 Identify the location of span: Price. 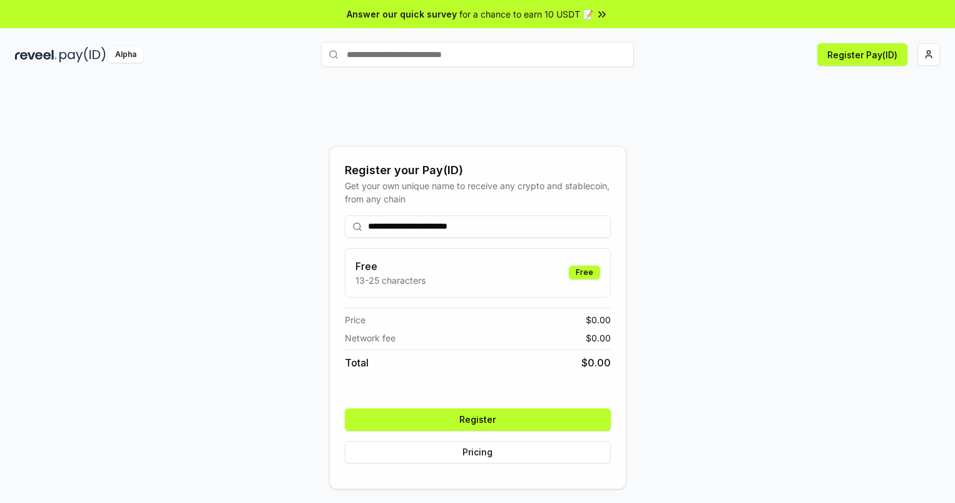
(355, 319).